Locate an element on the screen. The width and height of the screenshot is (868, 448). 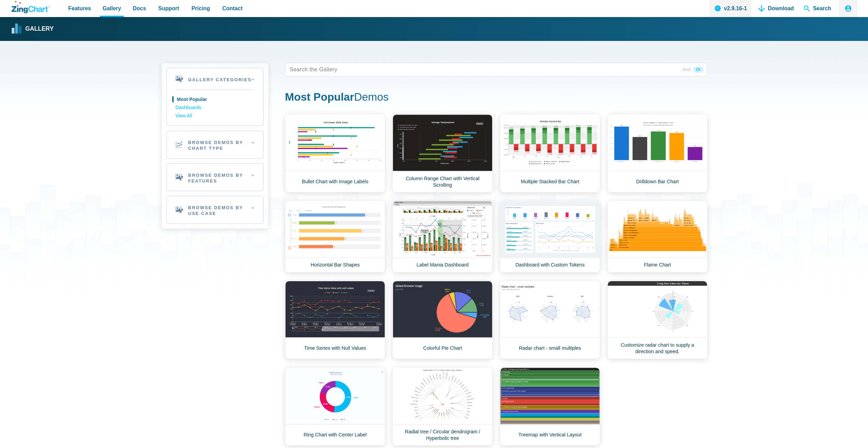
span: Support is located at coordinates (169, 8).